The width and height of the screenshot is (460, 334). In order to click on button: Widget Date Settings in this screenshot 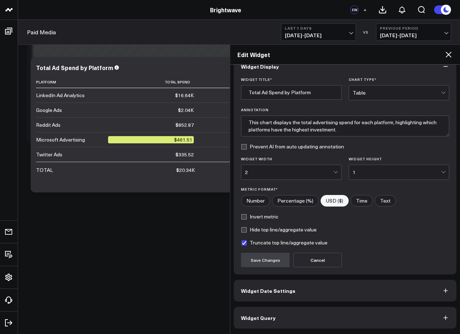, I will do `click(345, 290)`.